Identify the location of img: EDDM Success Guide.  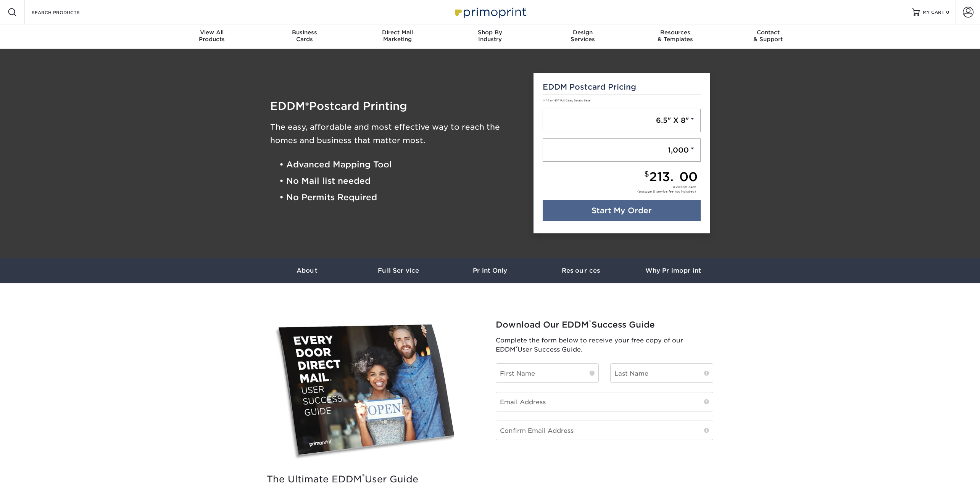
(369, 392).